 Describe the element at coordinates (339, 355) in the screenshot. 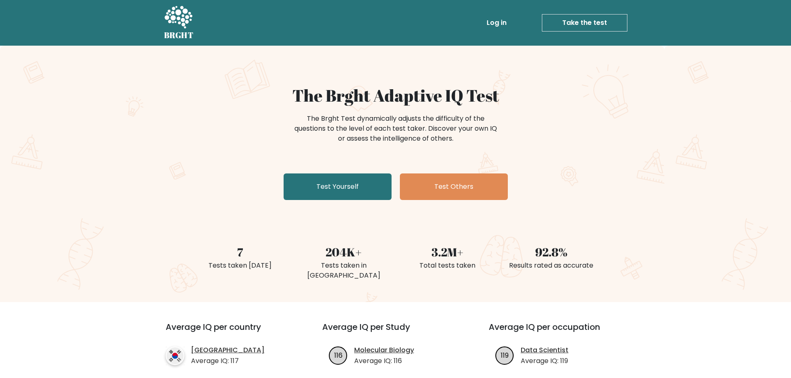

I see `text: 116` at that location.